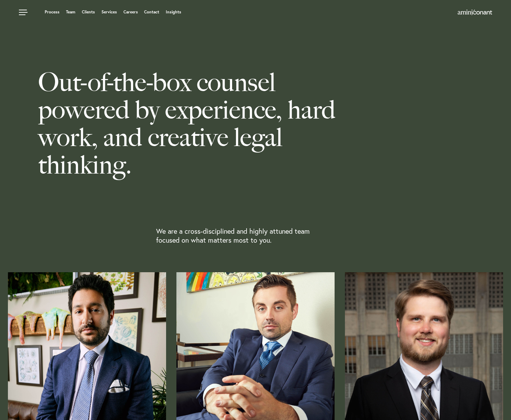  Describe the element at coordinates (70, 12) in the screenshot. I see `a: Team` at that location.